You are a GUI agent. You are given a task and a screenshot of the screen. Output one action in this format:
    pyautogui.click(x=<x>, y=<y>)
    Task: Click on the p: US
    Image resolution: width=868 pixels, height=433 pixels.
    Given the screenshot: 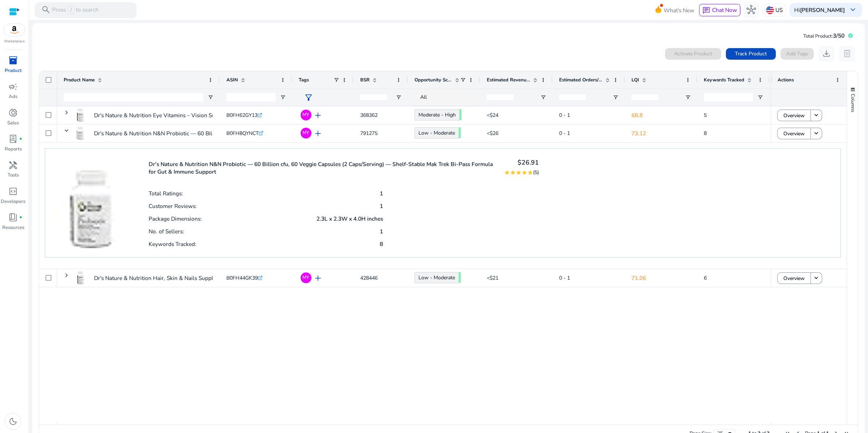 What is the action you would take?
    pyautogui.click(x=779, y=10)
    